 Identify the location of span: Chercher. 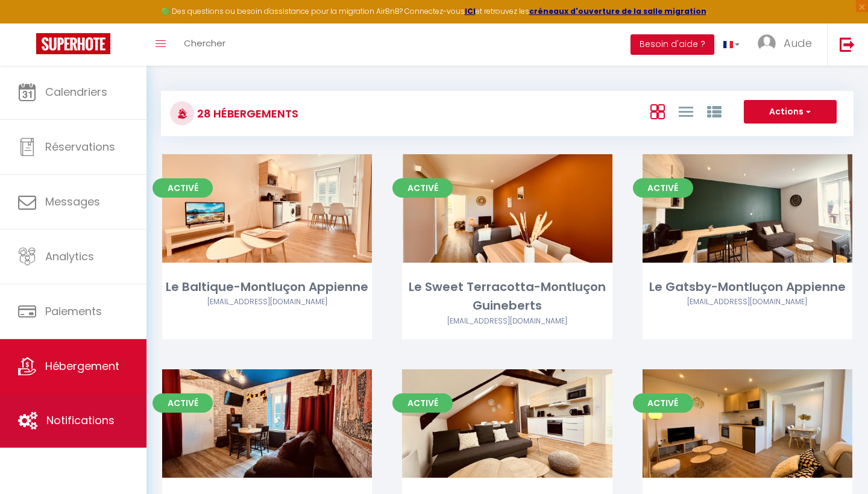
(205, 43).